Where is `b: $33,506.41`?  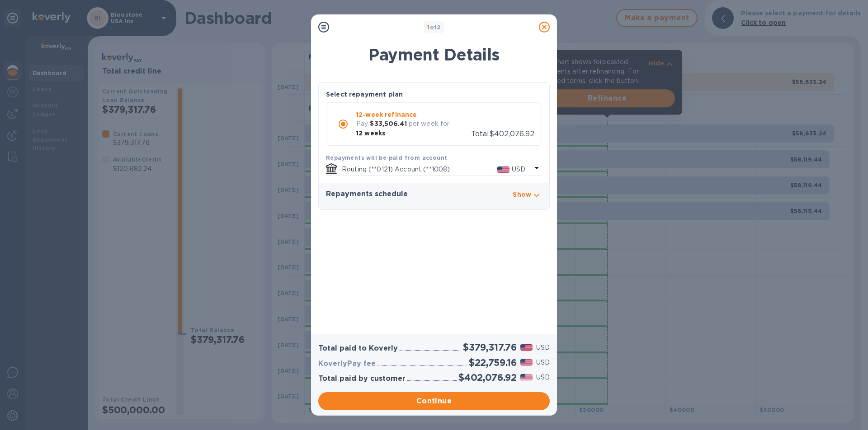
b: $33,506.41 is located at coordinates (388, 124).